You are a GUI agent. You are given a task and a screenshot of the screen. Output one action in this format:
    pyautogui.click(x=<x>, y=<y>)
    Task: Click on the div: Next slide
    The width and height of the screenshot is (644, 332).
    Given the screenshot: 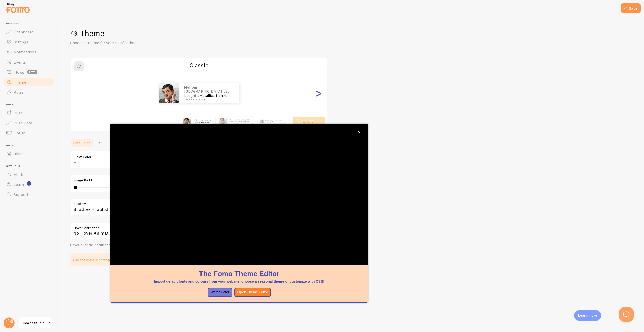 What is the action you would take?
    pyautogui.click(x=318, y=93)
    